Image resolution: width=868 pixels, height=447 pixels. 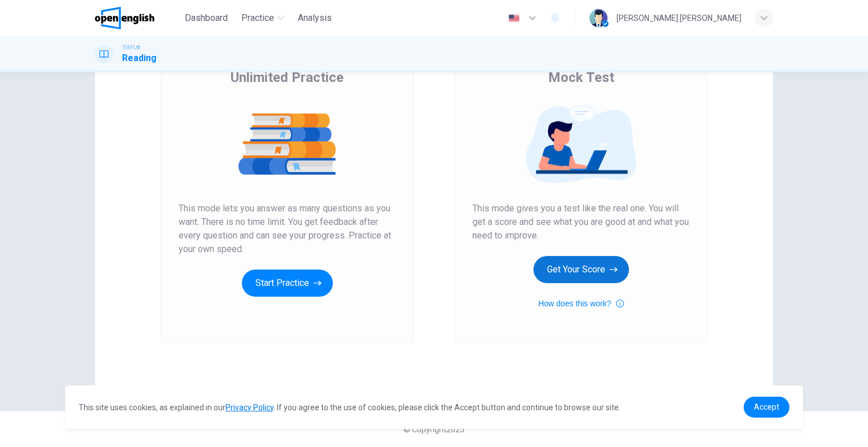 I want to click on button: How does this work?, so click(x=581, y=303).